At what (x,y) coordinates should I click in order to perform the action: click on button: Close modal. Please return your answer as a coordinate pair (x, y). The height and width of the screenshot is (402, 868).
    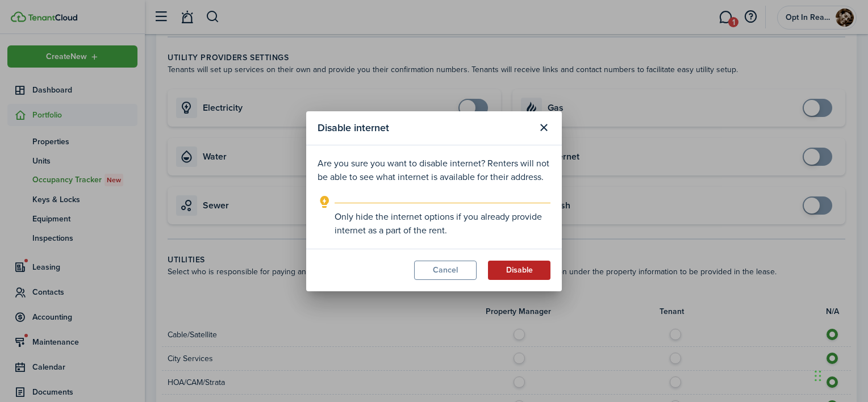
    Looking at the image, I should click on (544, 128).